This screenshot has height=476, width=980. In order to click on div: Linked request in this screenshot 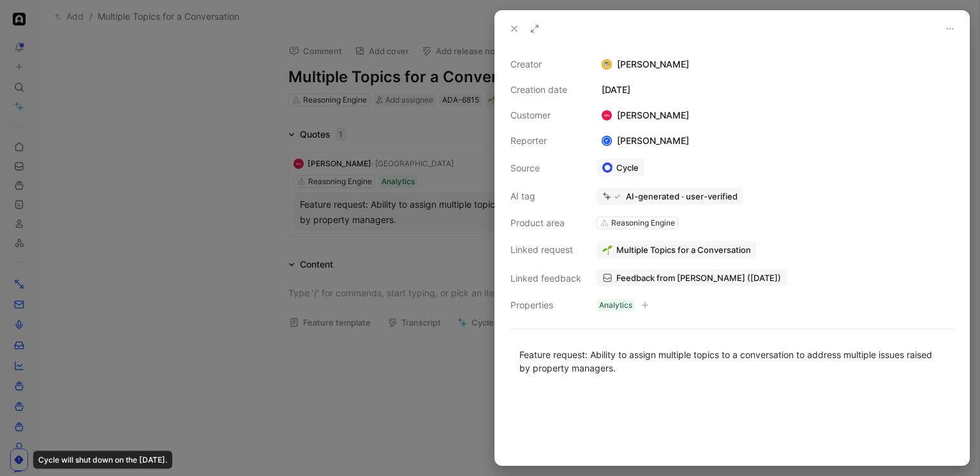, I will do `click(545, 250)`.